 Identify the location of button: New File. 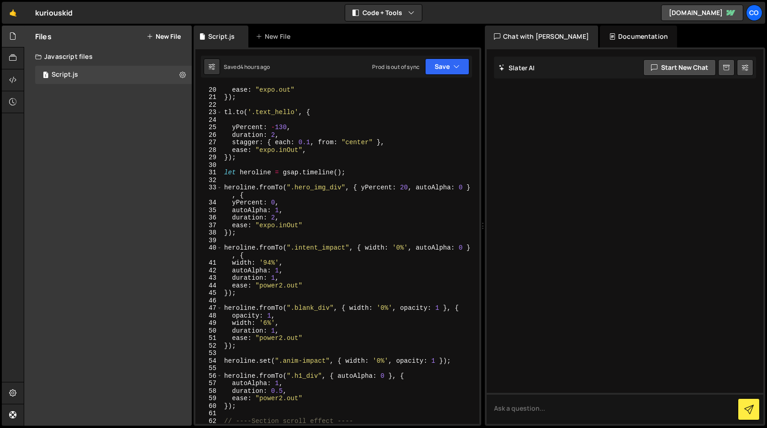
(163, 37).